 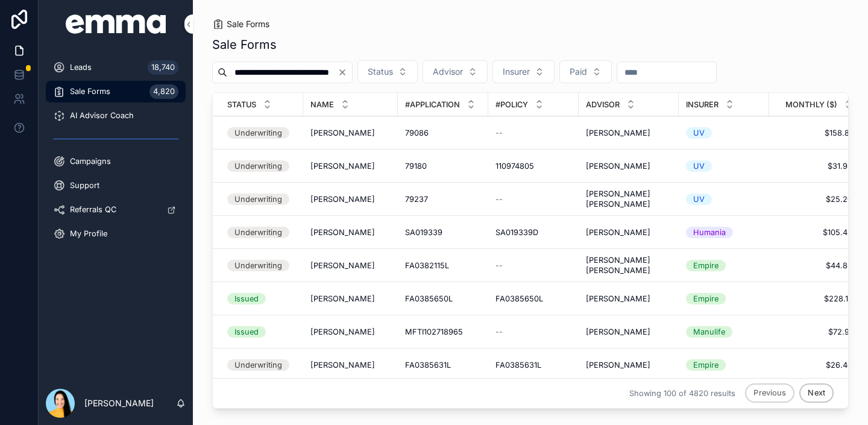 What do you see at coordinates (116, 67) in the screenshot?
I see `a: Leads18,740` at bounding box center [116, 67].